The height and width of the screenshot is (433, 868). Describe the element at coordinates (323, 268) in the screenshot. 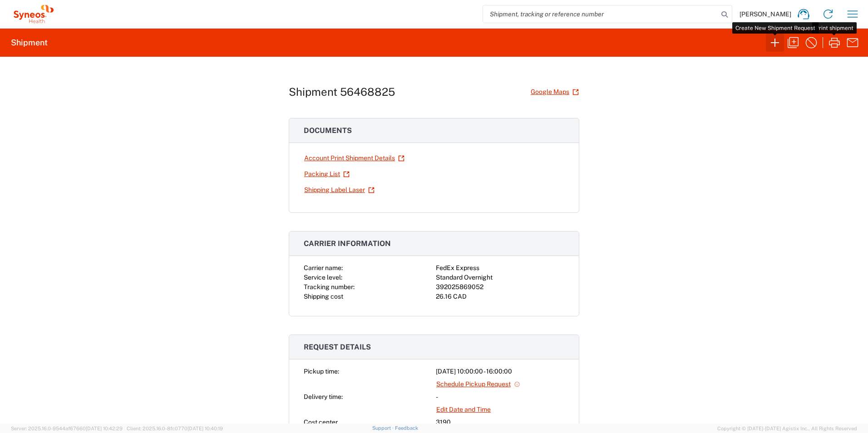

I see `span: Carrier name:` at that location.